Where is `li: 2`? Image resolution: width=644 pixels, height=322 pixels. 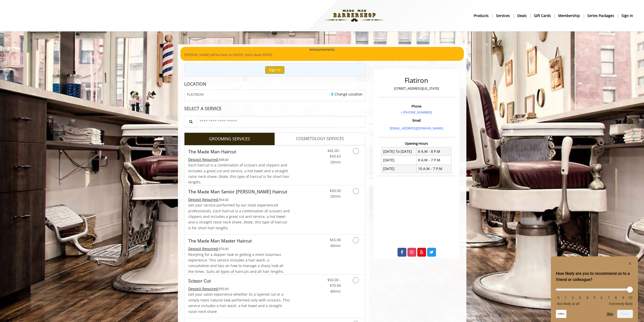
li: 2 is located at coordinates (573, 298).